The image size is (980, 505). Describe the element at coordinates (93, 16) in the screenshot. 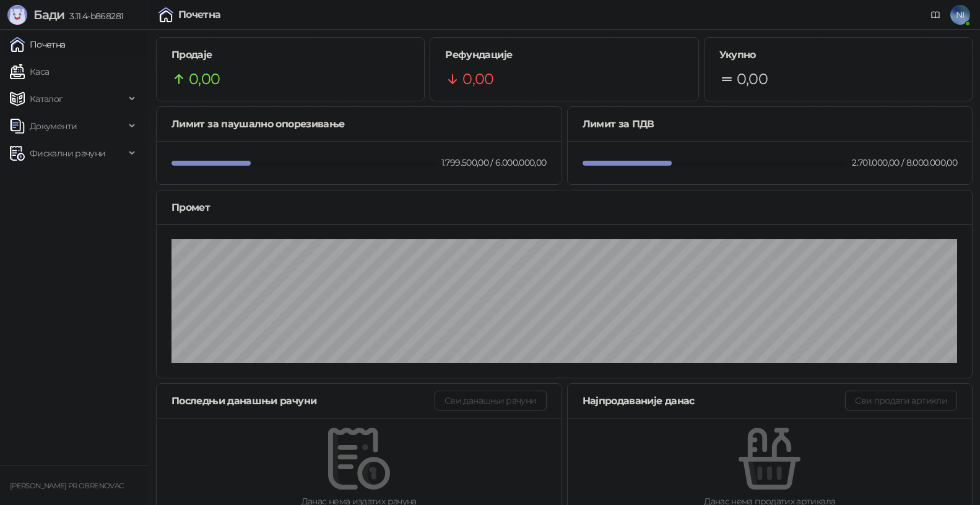

I see `span: 3.11.4-b868281` at that location.